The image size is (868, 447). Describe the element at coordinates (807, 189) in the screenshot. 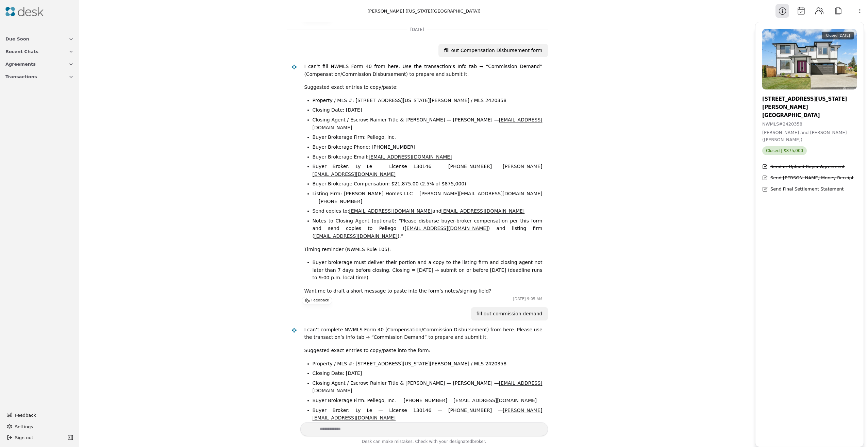

I see `div: Send Final Settlement Statement` at that location.